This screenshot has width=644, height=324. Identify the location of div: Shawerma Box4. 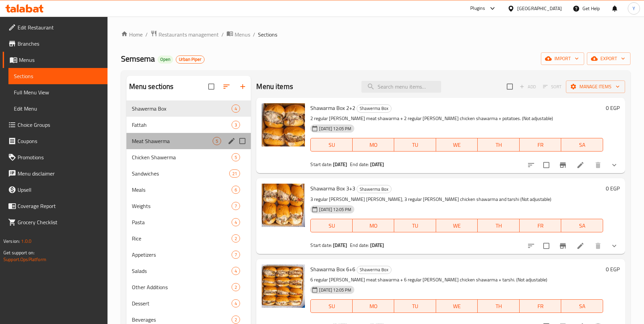
(189, 108).